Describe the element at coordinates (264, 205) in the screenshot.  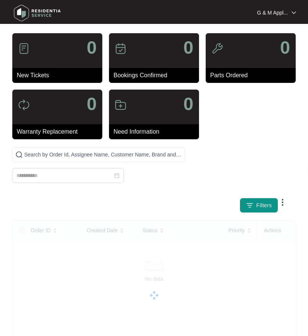
I see `span: Filters` at that location.